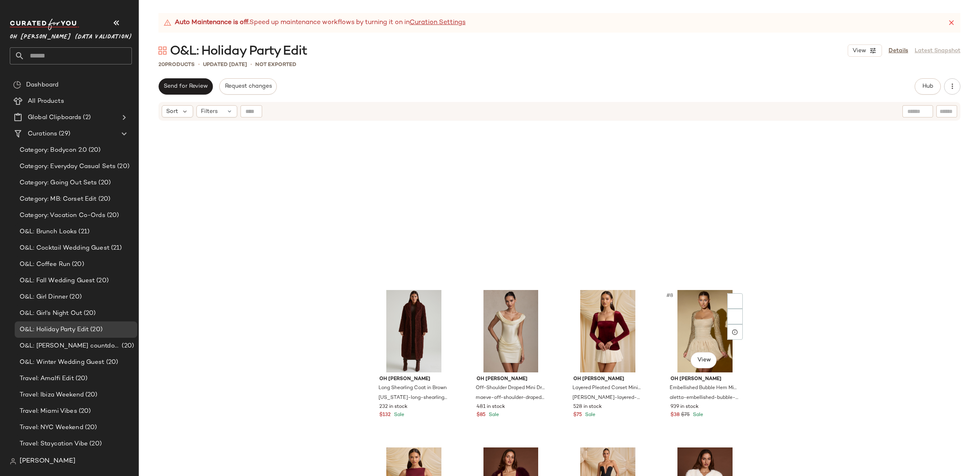 The image size is (980, 476). What do you see at coordinates (53, 150) in the screenshot?
I see `span: Category: Bodycon 2.0` at bounding box center [53, 150].